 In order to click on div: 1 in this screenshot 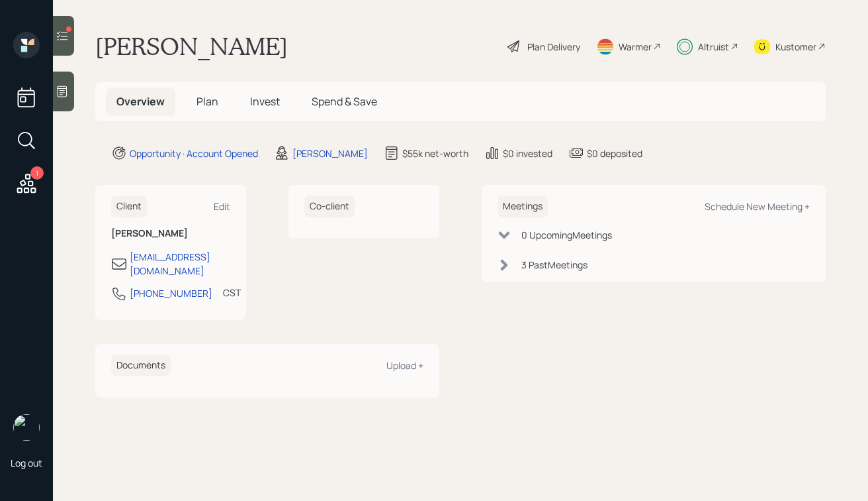, I will do `click(37, 173)`.